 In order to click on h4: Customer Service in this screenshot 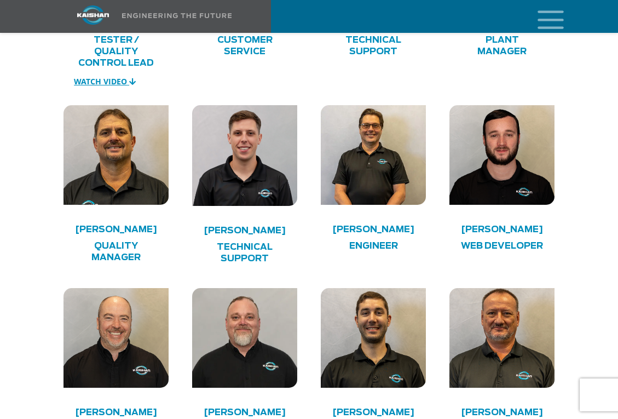, I will do `click(245, 46)`.